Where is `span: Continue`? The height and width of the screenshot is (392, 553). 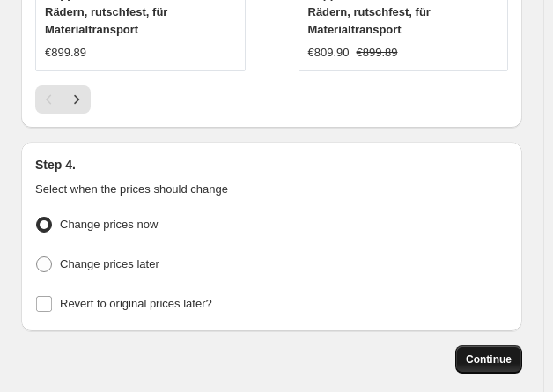
span: Continue is located at coordinates (489, 359).